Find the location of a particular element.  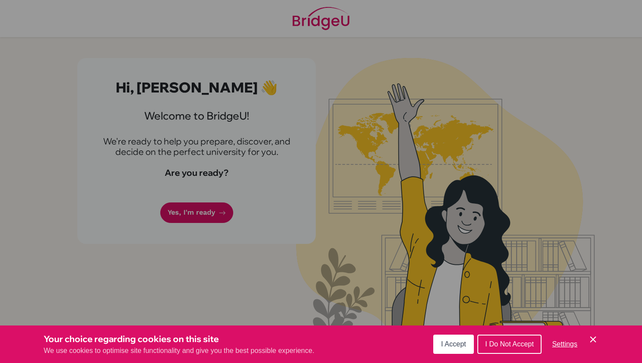

span: I Accept is located at coordinates (453, 344).